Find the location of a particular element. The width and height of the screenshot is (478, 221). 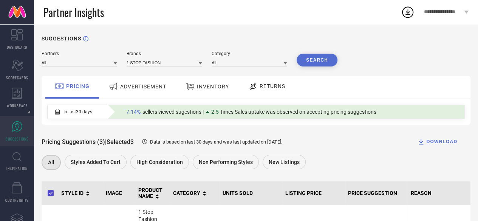

th: IMAGE is located at coordinates (119, 193).